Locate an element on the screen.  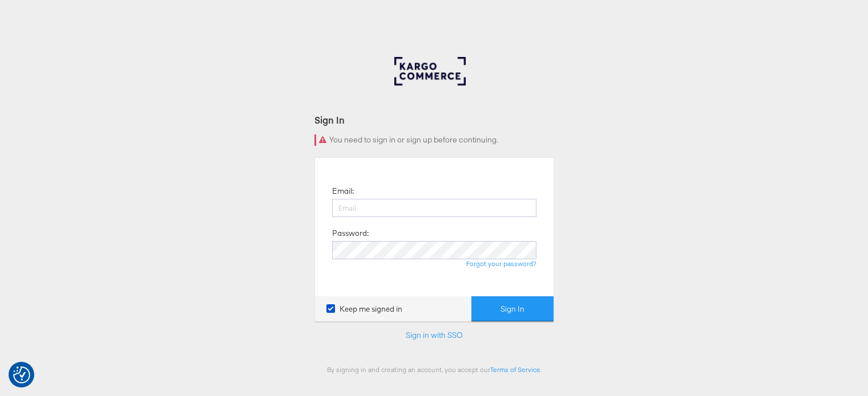
div: You need to sign in or sign up before continuing. is located at coordinates (434, 140).